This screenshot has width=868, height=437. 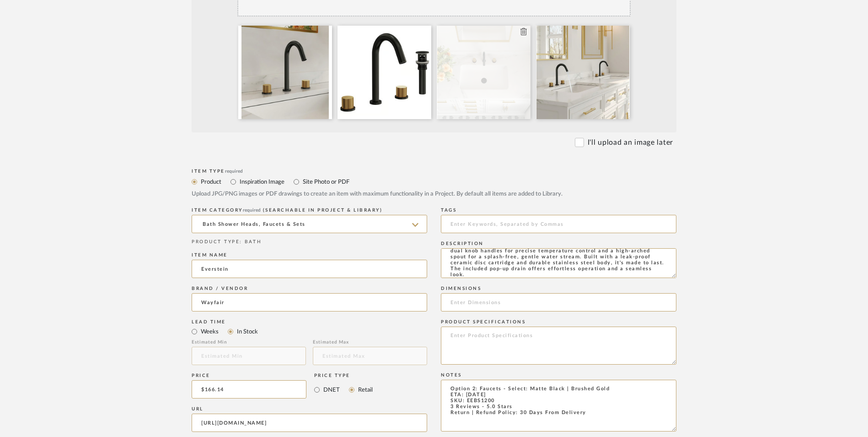 I want to click on input: Enter URL, so click(x=309, y=422).